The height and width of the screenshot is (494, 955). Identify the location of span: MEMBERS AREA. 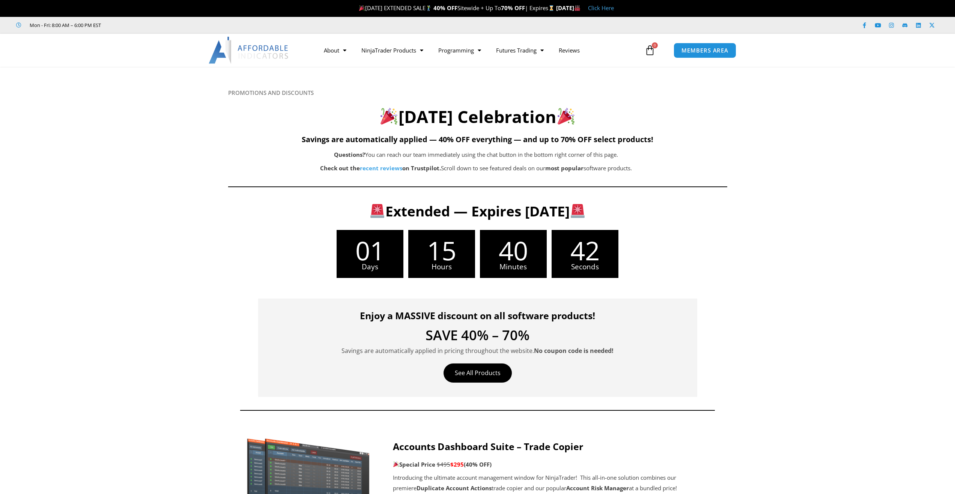
(704, 50).